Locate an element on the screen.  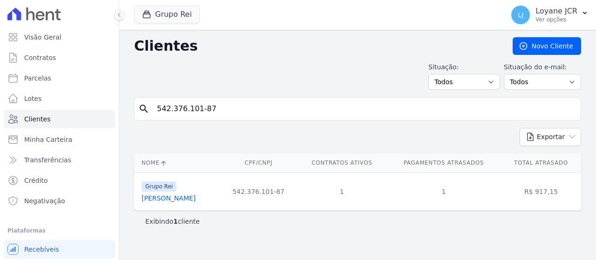
div: Plataformas is located at coordinates (59, 231).